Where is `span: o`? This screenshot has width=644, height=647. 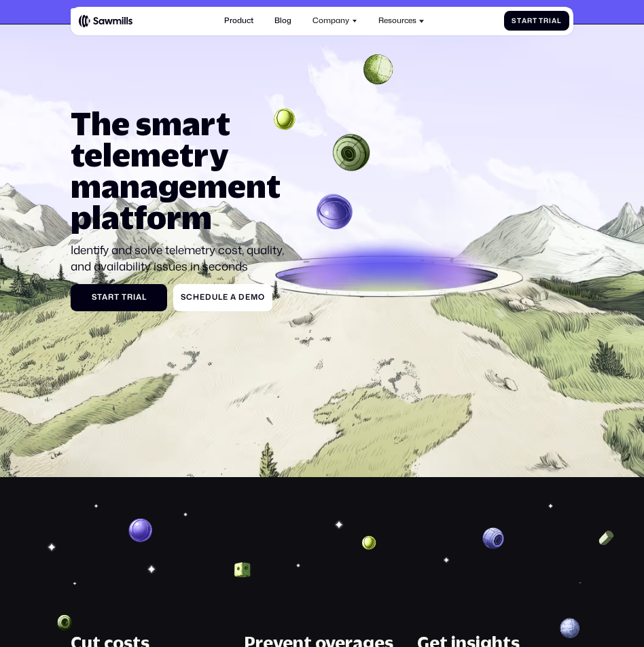 span: o is located at coordinates (262, 298).